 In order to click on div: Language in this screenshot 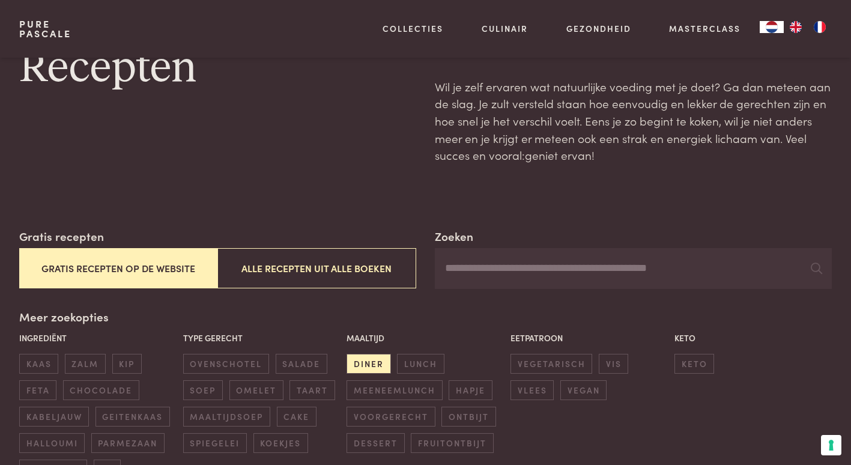, I will do `click(771, 27)`.